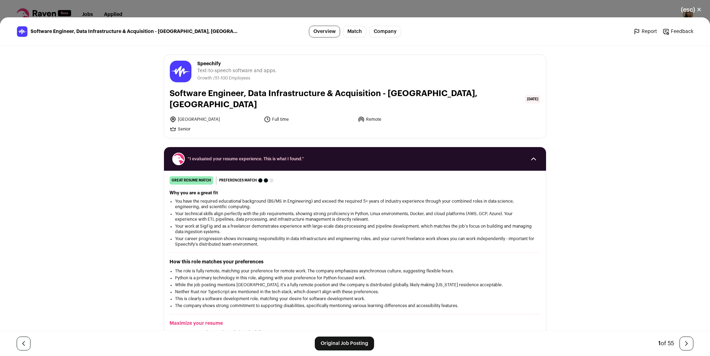  I want to click on span: Preferences match, so click(238, 180).